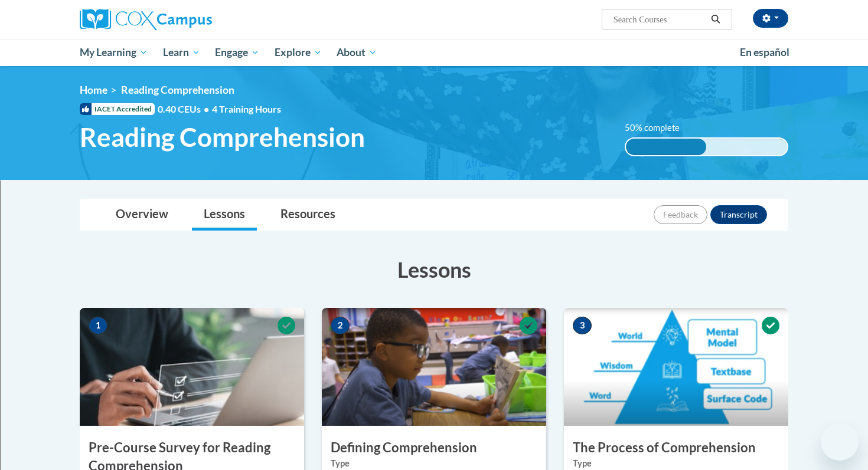 The width and height of the screenshot is (868, 470). I want to click on div: Main menu, so click(434, 53).